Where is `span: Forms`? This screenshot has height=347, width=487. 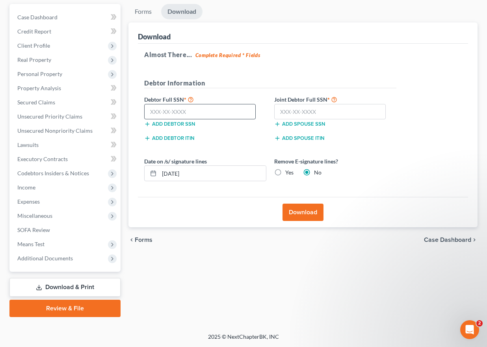 span: Forms is located at coordinates (143, 240).